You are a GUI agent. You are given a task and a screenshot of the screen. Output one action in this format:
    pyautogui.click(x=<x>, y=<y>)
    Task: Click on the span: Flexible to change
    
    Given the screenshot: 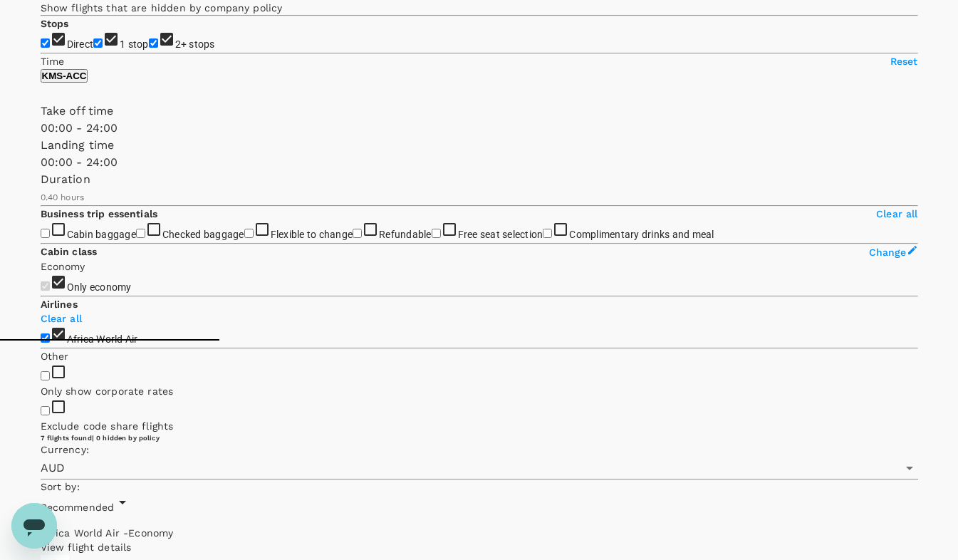 What is the action you would take?
    pyautogui.click(x=312, y=234)
    